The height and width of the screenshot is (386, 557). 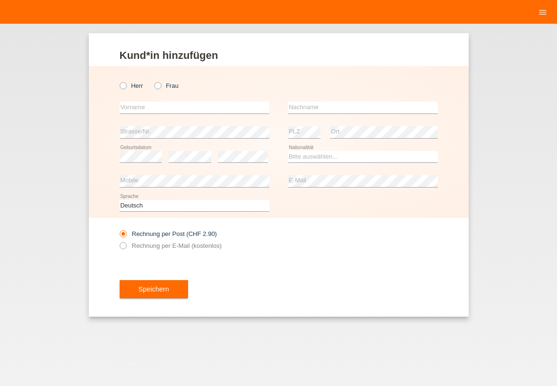 What do you see at coordinates (543, 12) in the screenshot?
I see `a: menu` at bounding box center [543, 12].